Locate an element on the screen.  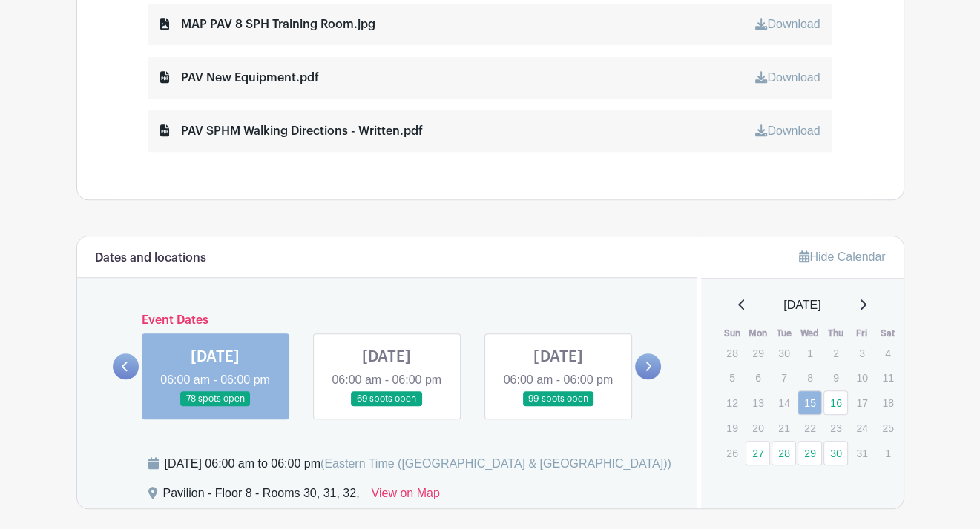
p: 20 is located at coordinates (757, 428).